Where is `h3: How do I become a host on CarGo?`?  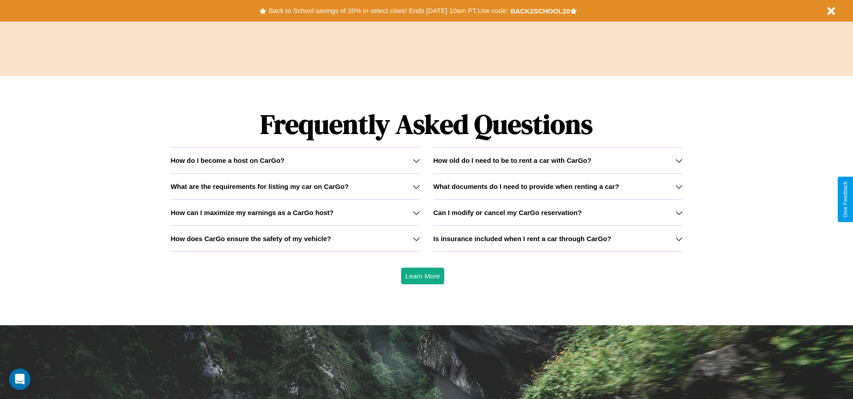
h3: How do I become a host on CarGo? is located at coordinates (227, 160).